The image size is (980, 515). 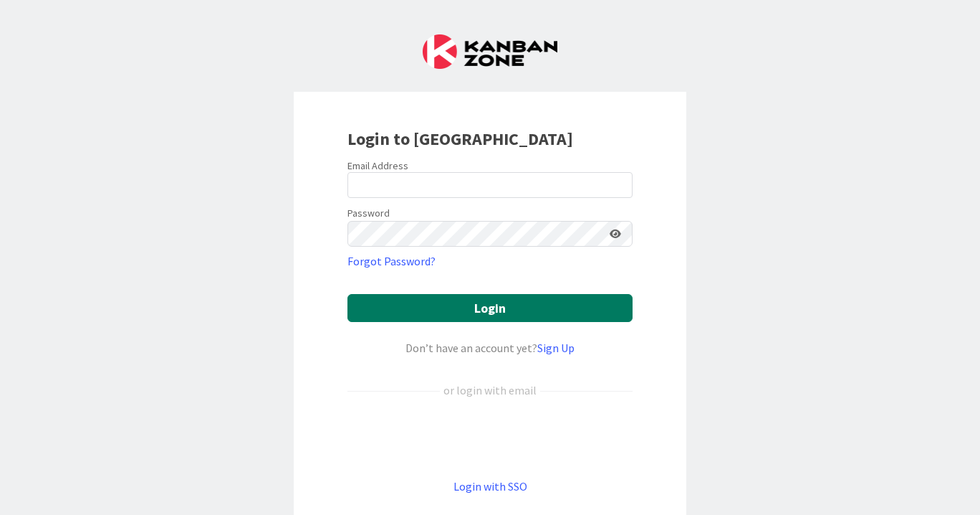 I want to click on a: Sign Up, so click(x=556, y=348).